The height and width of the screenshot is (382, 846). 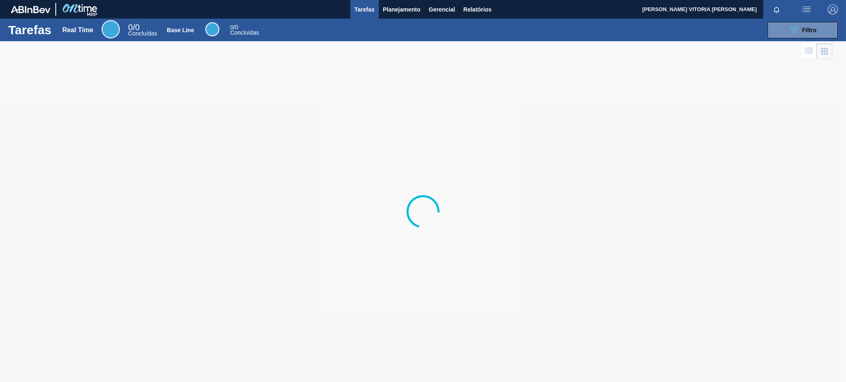 I want to click on span: Relatórios, so click(x=477, y=9).